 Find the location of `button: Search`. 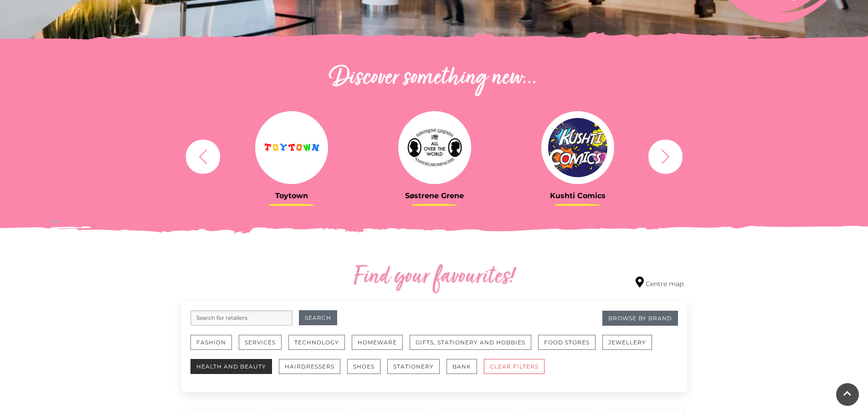

button: Search is located at coordinates (318, 317).